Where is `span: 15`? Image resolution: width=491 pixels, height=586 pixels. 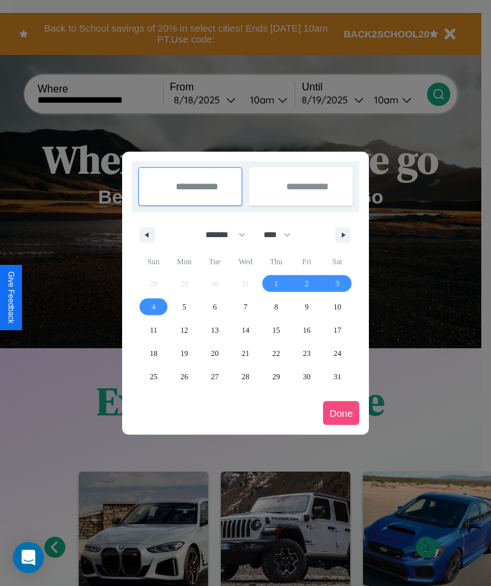
span: 15 is located at coordinates (276, 330).